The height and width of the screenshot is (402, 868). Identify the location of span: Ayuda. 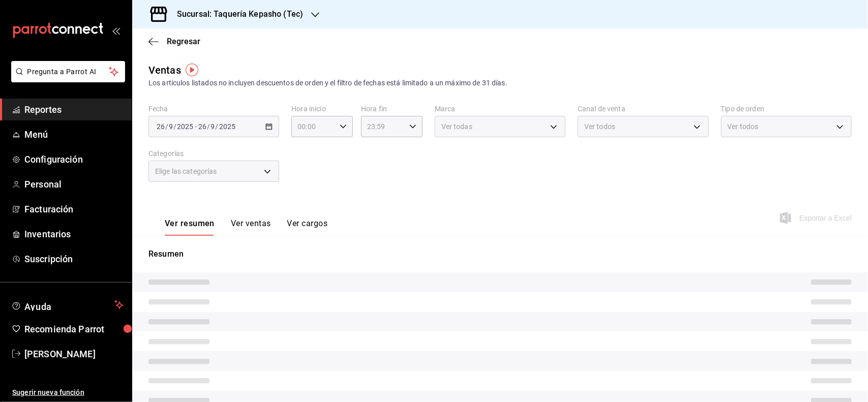
(67, 305).